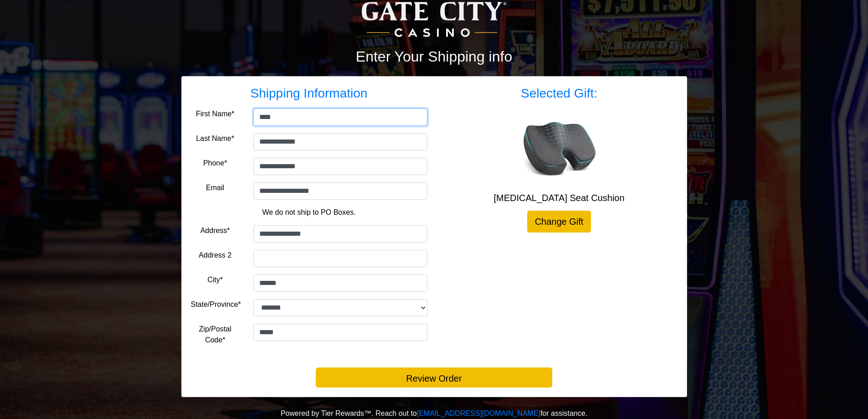 This screenshot has height=419, width=868. Describe the element at coordinates (215, 138) in the screenshot. I see `label: Last Name*` at that location.